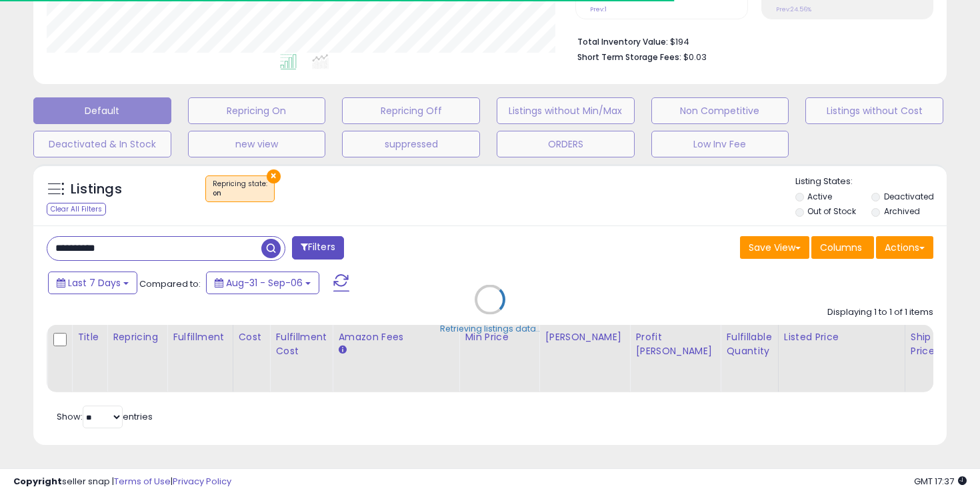 This screenshot has width=980, height=495. I want to click on li: $194, so click(750, 41).